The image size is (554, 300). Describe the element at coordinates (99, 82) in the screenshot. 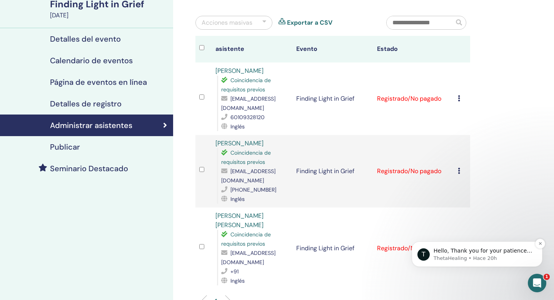

I see `h4: Página de eventos en línea` at that location.